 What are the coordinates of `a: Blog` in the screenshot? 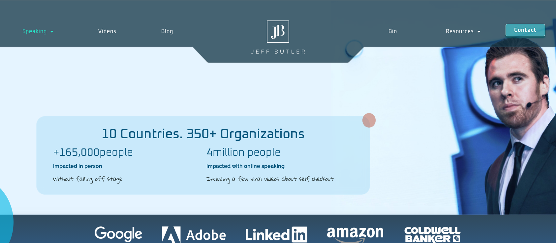 It's located at (167, 31).